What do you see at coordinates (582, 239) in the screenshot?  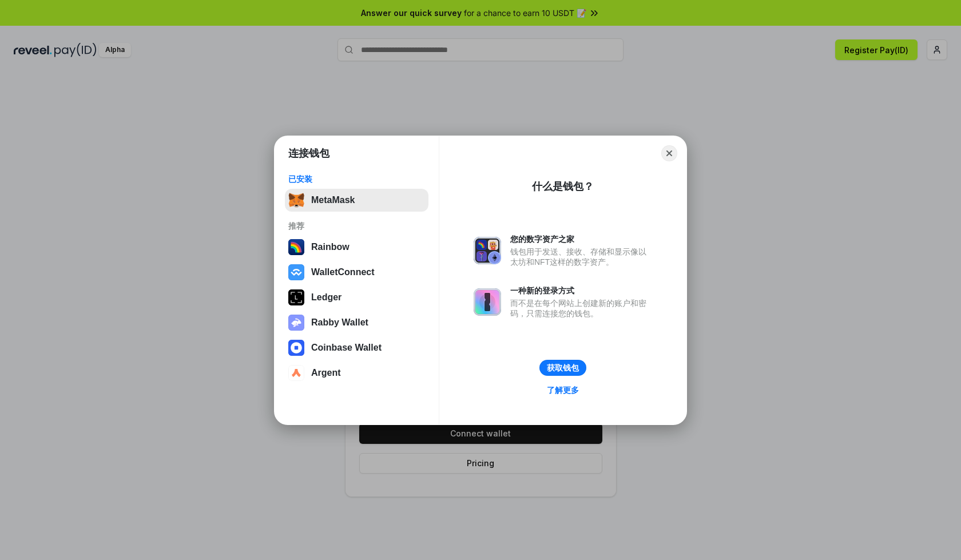 I see `div: 您的数字资产之家` at bounding box center [582, 239].